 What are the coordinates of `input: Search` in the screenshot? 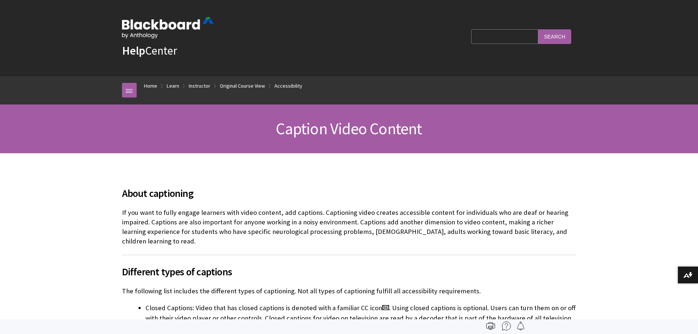 It's located at (555, 36).